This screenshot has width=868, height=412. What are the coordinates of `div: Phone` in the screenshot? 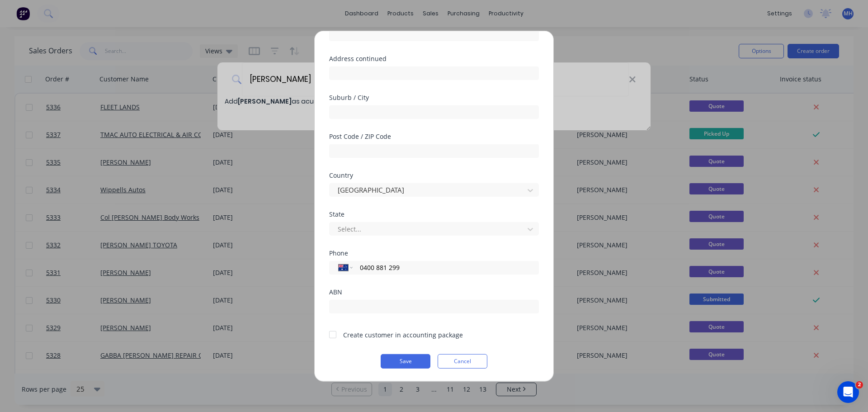 It's located at (434, 253).